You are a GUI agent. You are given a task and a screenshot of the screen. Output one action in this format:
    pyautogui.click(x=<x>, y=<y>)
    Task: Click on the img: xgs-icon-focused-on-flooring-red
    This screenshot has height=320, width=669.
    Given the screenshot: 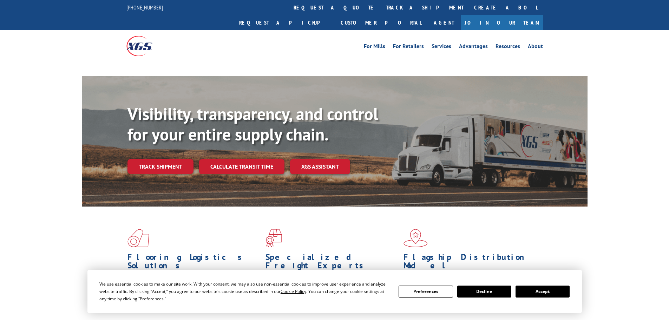 What is the action you would take?
    pyautogui.click(x=274, y=238)
    